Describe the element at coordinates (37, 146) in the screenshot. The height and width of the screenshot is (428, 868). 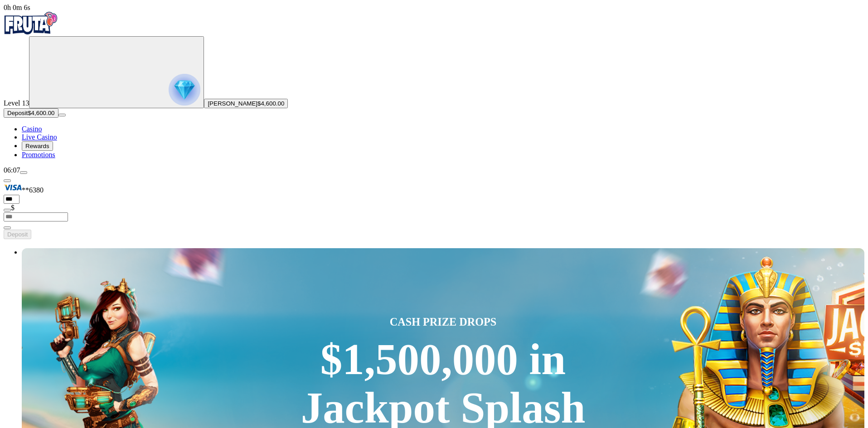
I see `span: Rewards` at that location.